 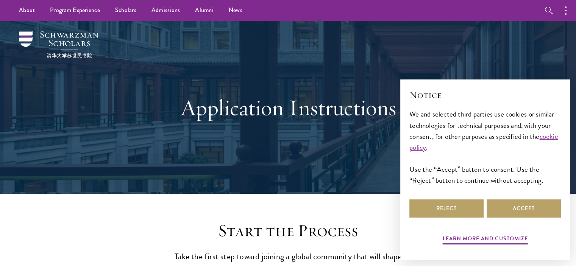 What do you see at coordinates (447, 209) in the screenshot?
I see `button: Reject` at bounding box center [447, 209].